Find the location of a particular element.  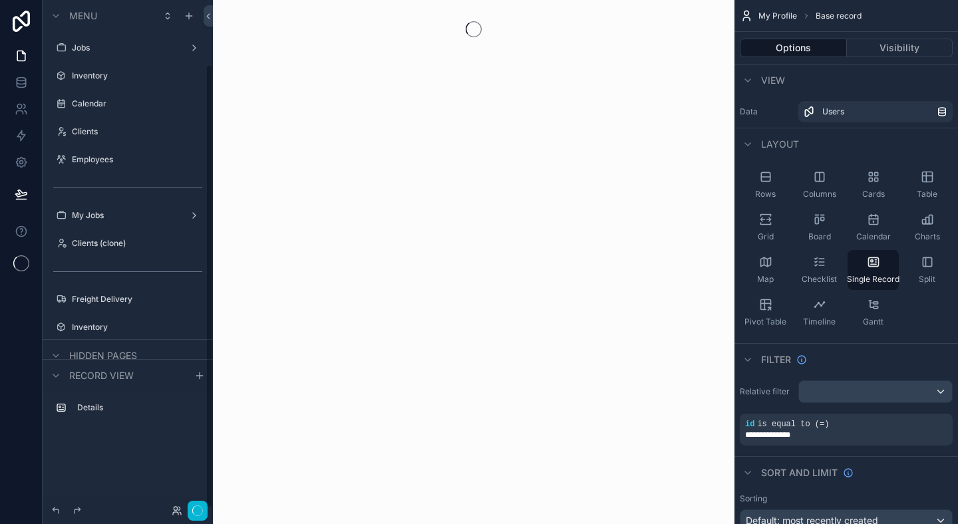

span: Users is located at coordinates (833, 112).